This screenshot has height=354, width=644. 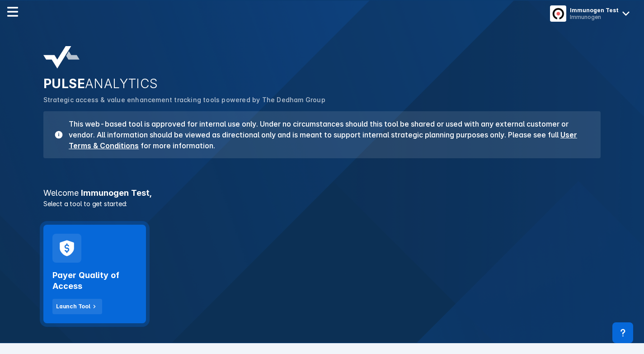 What do you see at coordinates (623, 333) in the screenshot?
I see `div: Contact Support` at bounding box center [623, 333].